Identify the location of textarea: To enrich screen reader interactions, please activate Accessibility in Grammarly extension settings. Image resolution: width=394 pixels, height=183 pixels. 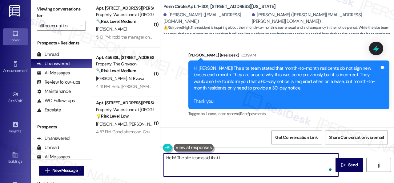
(251, 165).